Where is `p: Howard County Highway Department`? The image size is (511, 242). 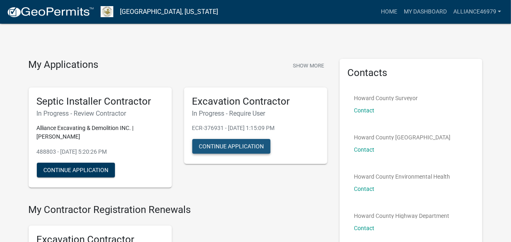 p: Howard County Highway Department is located at coordinates (401, 216).